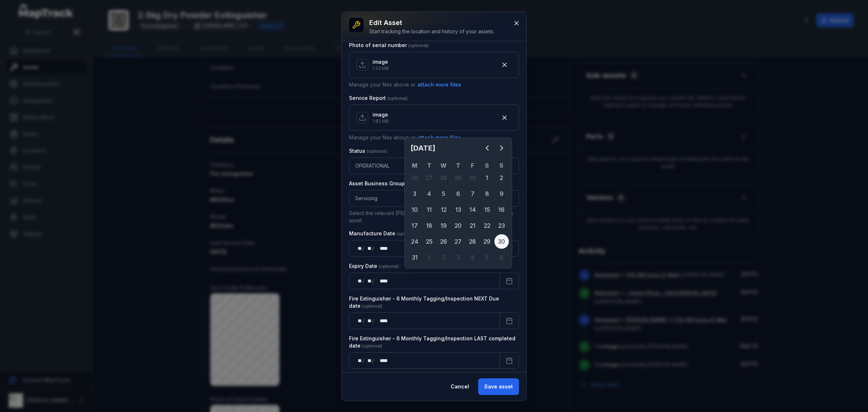 This screenshot has height=412, width=868. I want to click on div: Saturday 5 June 2027, so click(487, 257).